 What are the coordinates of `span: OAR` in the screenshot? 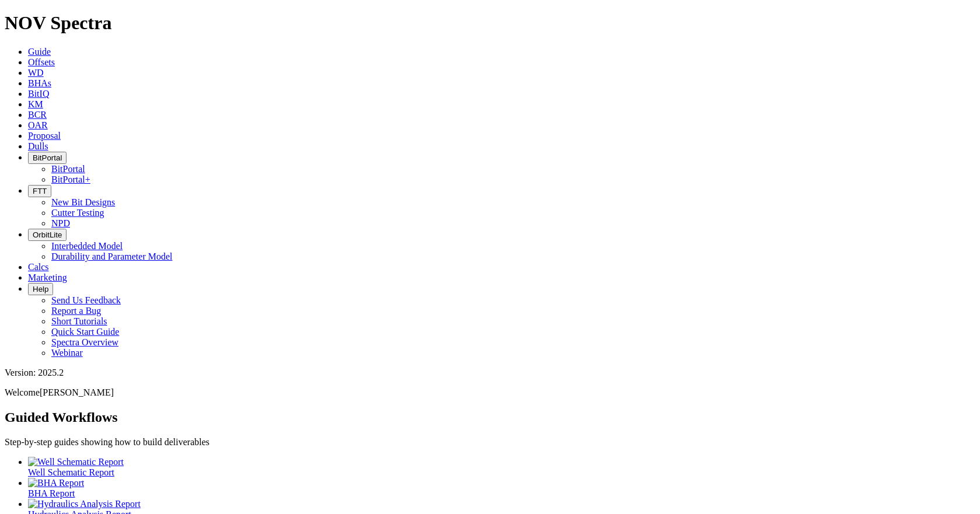 It's located at (38, 125).